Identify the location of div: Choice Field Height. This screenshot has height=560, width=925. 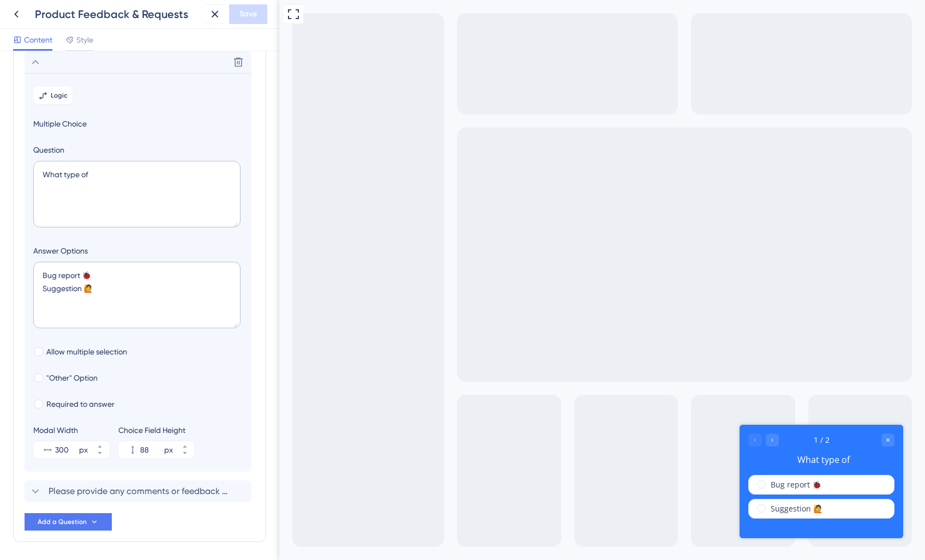
(157, 430).